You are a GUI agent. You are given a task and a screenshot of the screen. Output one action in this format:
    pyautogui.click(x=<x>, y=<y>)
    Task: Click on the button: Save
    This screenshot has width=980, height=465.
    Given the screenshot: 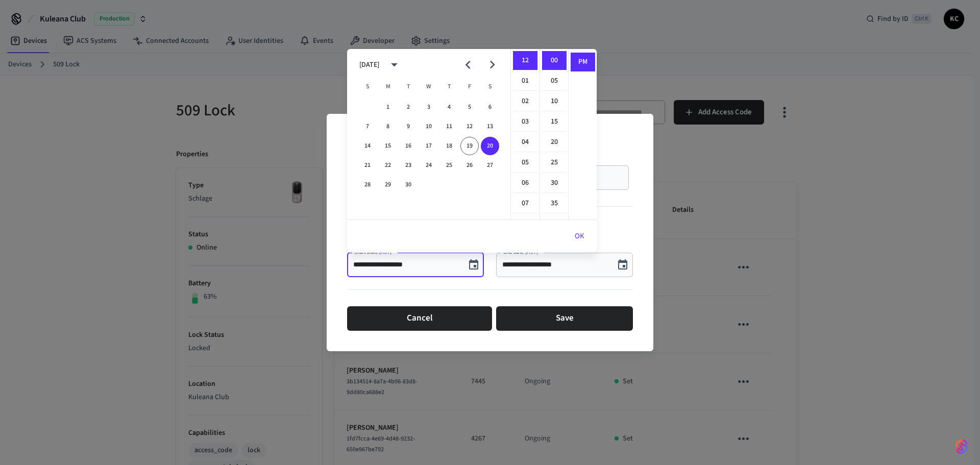 What is the action you would take?
    pyautogui.click(x=564, y=318)
    